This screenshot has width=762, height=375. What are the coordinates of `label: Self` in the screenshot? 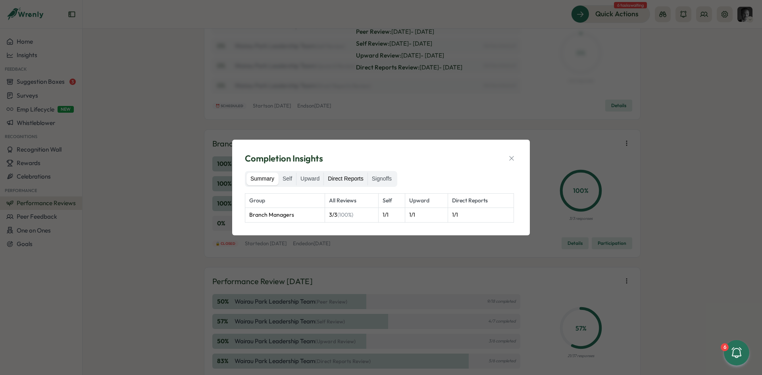 It's located at (287, 179).